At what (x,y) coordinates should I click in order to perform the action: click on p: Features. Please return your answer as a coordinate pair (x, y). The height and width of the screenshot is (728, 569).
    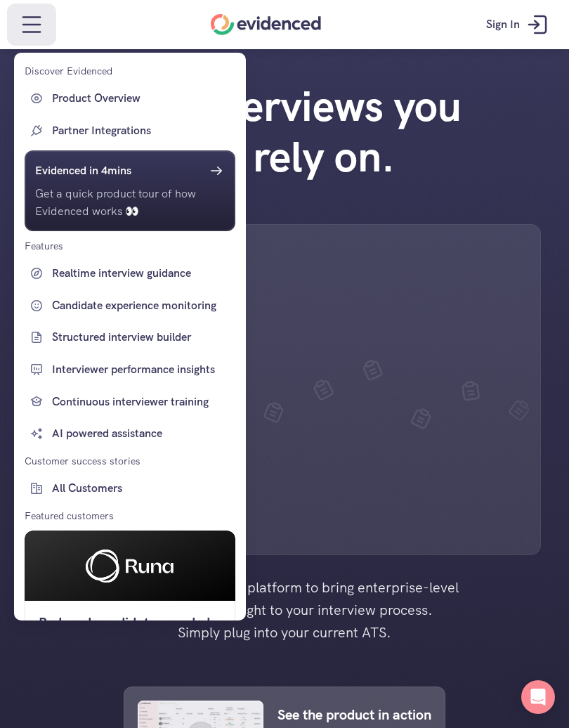
    Looking at the image, I should click on (43, 246).